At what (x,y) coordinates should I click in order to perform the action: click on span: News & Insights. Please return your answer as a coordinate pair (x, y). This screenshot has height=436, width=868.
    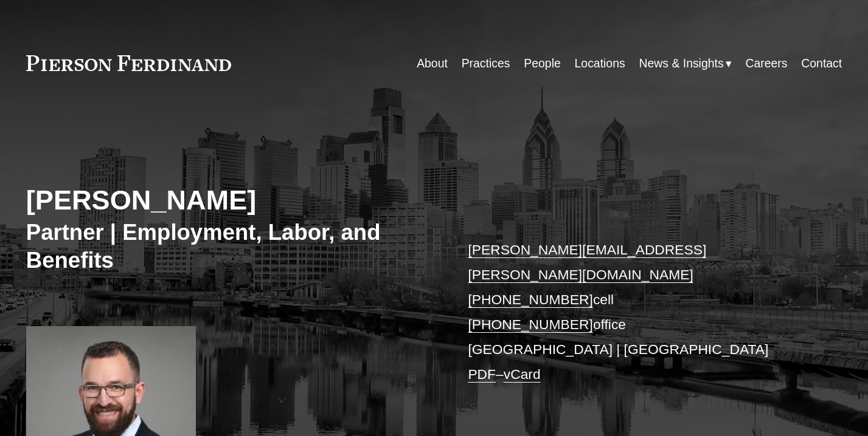
    Looking at the image, I should click on (681, 63).